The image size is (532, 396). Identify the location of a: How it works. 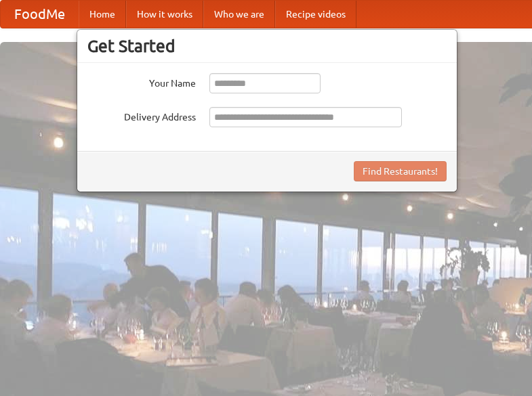
(165, 14).